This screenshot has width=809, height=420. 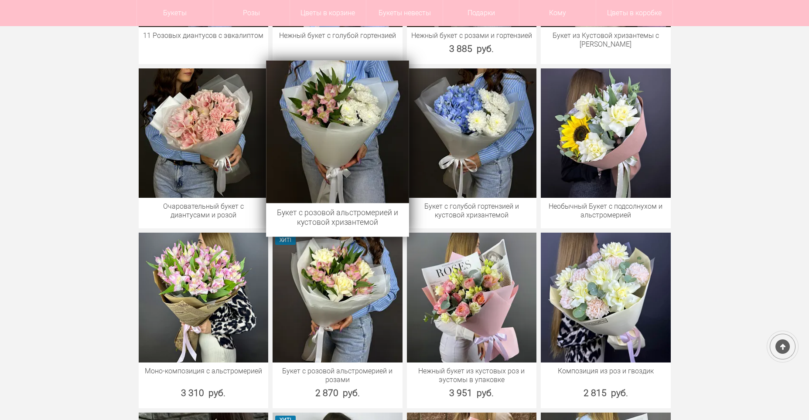 I want to click on img: Необычный Букет с подсолнухом и альстромерией, so click(x=606, y=133).